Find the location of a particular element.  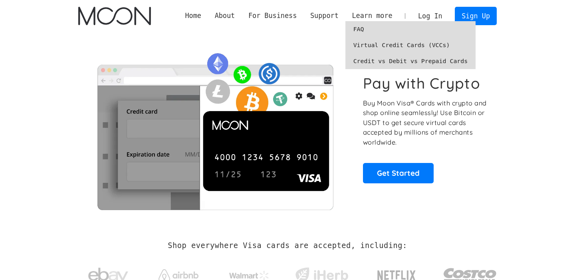

a: Virtual Credit Cards (VCCs) is located at coordinates (410, 45).